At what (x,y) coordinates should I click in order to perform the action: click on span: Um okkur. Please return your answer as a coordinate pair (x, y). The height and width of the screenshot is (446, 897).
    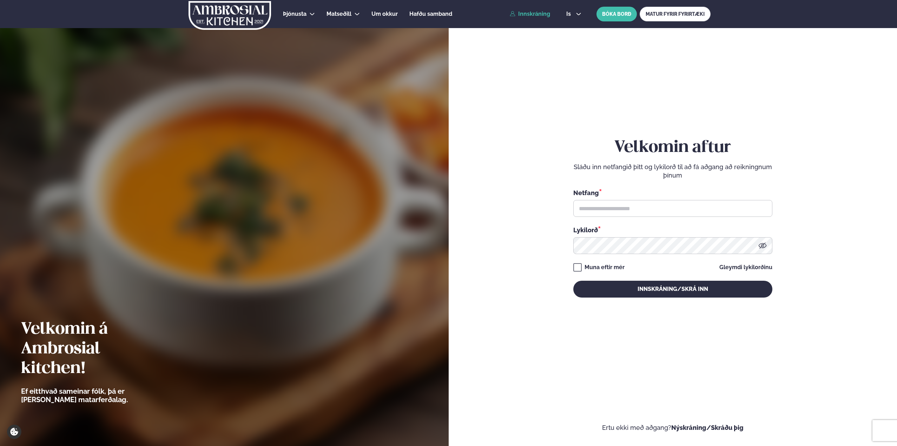
    Looking at the image, I should click on (385, 14).